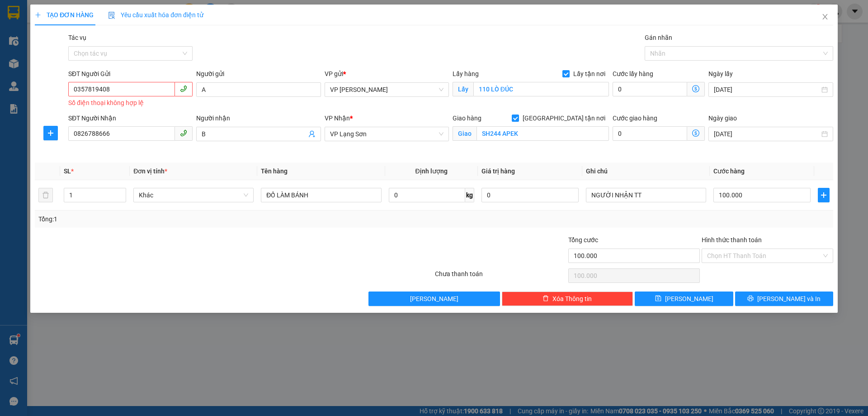 This screenshot has height=416, width=868. Describe the element at coordinates (155, 15) in the screenshot. I see `span: Yêu cầu xuất hóa đơn điện tử` at that location.